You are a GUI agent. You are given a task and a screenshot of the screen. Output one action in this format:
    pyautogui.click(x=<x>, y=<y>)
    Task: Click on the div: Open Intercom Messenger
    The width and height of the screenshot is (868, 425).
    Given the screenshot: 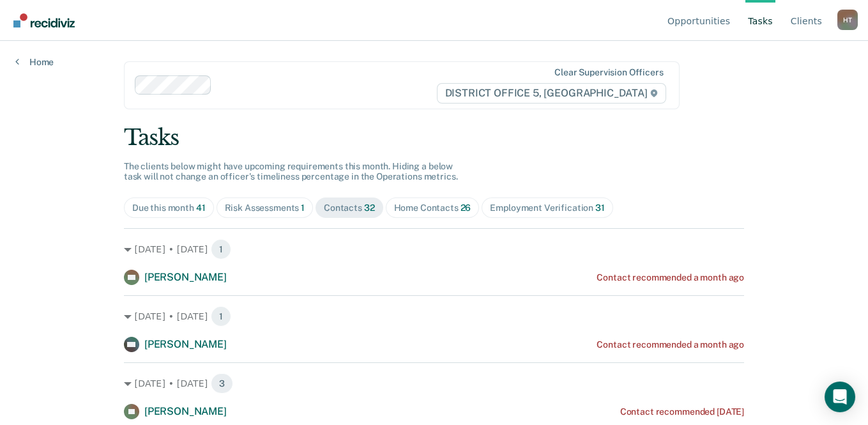 What is the action you would take?
    pyautogui.click(x=840, y=397)
    